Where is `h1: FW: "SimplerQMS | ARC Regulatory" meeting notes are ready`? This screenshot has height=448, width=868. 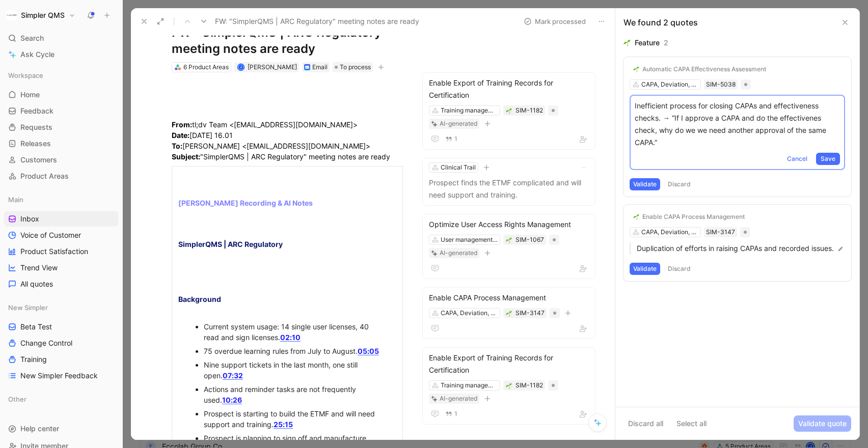
h1: FW: "SimplerQMS | ARC Regulatory" meeting notes are ready is located at coordinates (287, 41).